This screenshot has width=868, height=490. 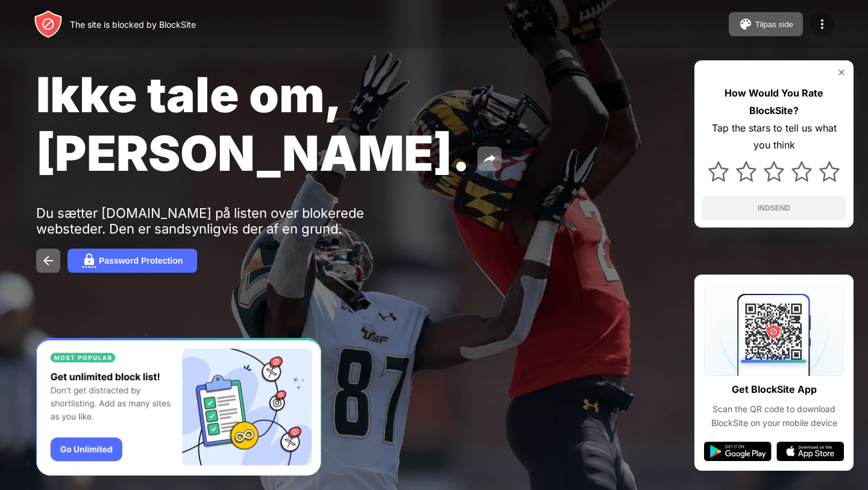 What do you see at coordinates (141, 261) in the screenshot?
I see `div: Password Protection` at bounding box center [141, 261].